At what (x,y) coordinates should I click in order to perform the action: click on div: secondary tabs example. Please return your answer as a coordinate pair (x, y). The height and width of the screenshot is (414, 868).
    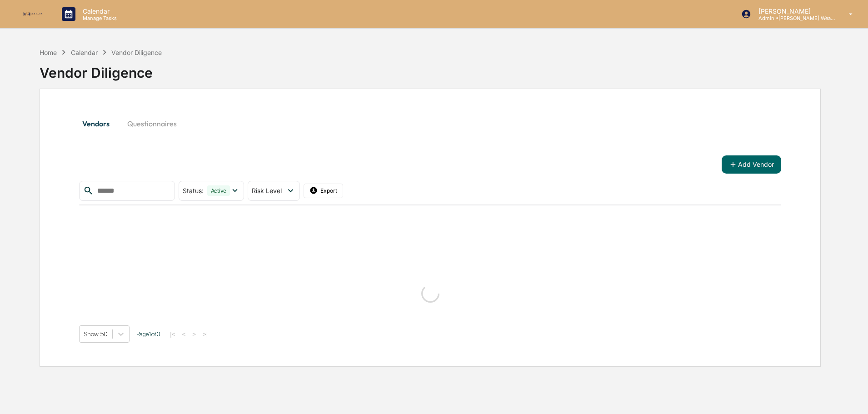
    Looking at the image, I should click on (430, 123).